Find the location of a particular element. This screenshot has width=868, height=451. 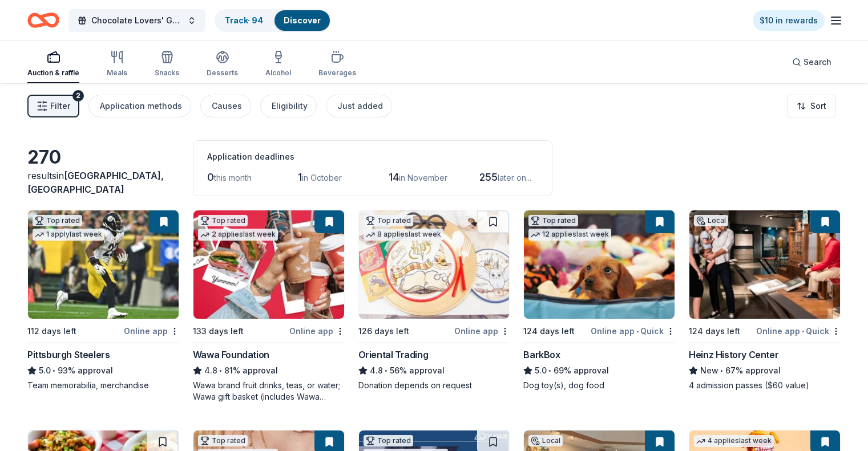

div: 270 is located at coordinates (103, 157).